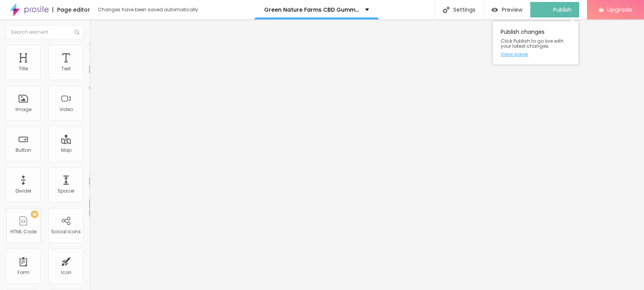 This screenshot has width=644, height=290. What do you see at coordinates (23, 150) in the screenshot?
I see `div: Button` at bounding box center [23, 150].